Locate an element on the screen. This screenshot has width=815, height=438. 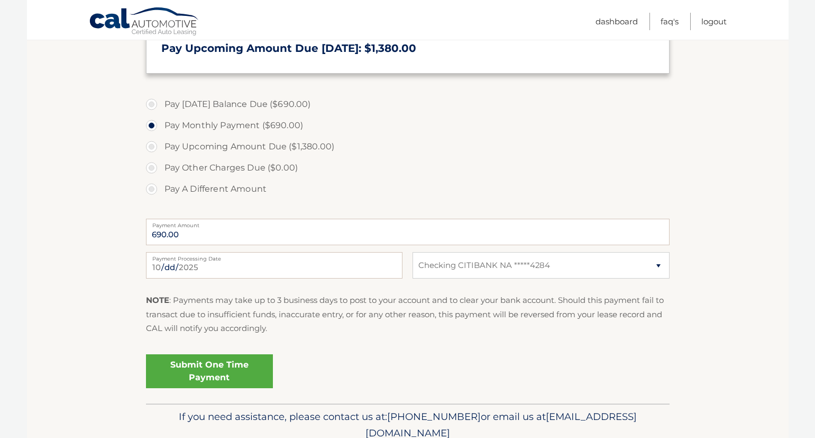
label: Pay Upcoming Amount Due ($1,380.00) is located at coordinates (408, 147).